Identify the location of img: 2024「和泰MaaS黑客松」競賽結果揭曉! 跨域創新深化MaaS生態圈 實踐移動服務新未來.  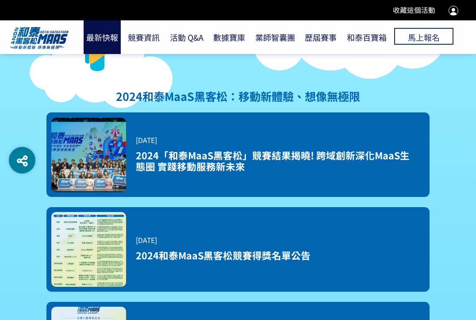
(88, 155).